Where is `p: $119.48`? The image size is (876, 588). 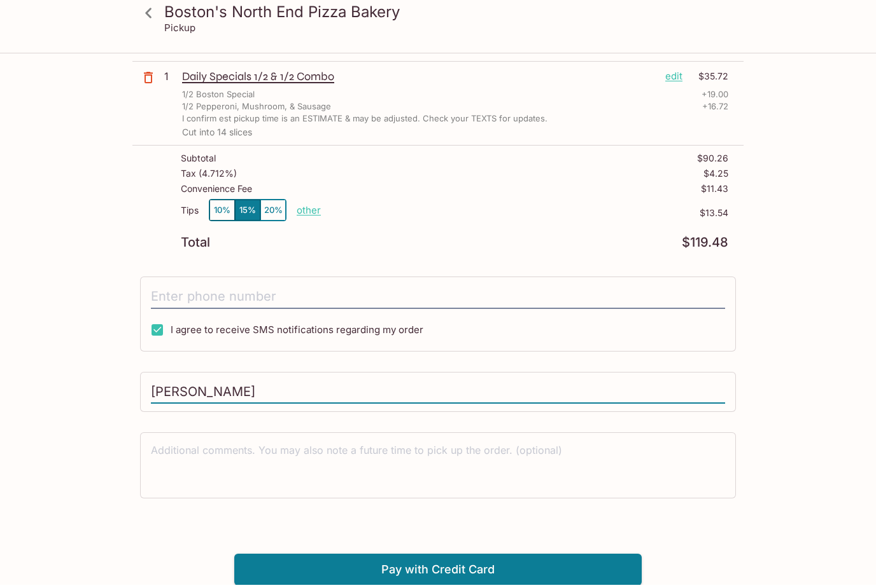 p: $119.48 is located at coordinates (705, 245).